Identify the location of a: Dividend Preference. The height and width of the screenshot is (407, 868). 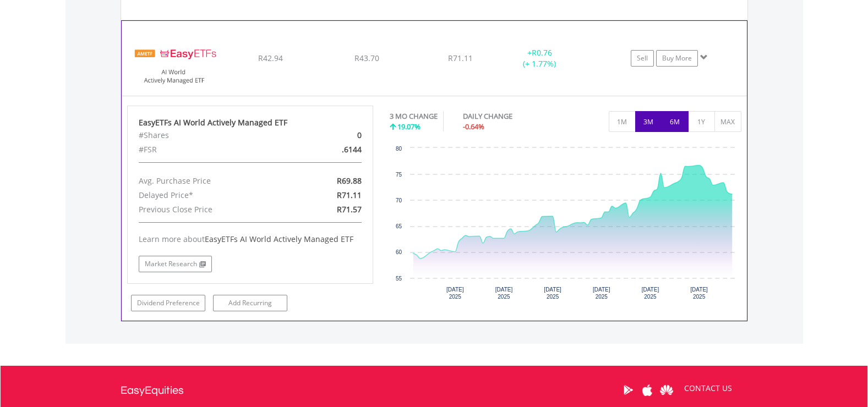
(168, 303).